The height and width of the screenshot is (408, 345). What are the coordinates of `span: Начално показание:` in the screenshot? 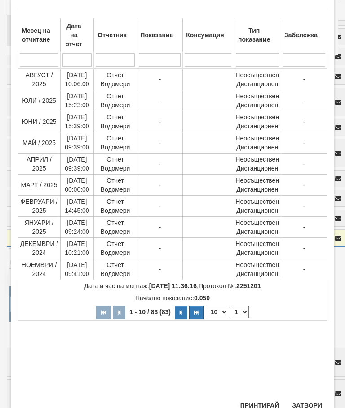 It's located at (173, 298).